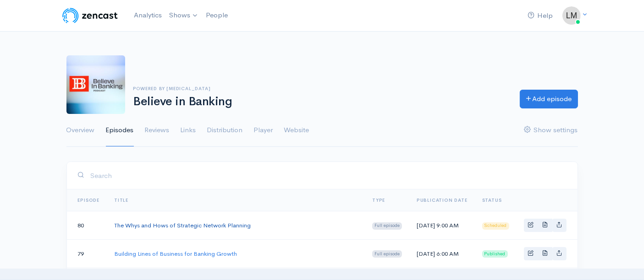  Describe the element at coordinates (120, 130) in the screenshot. I see `a: Episodes` at that location.